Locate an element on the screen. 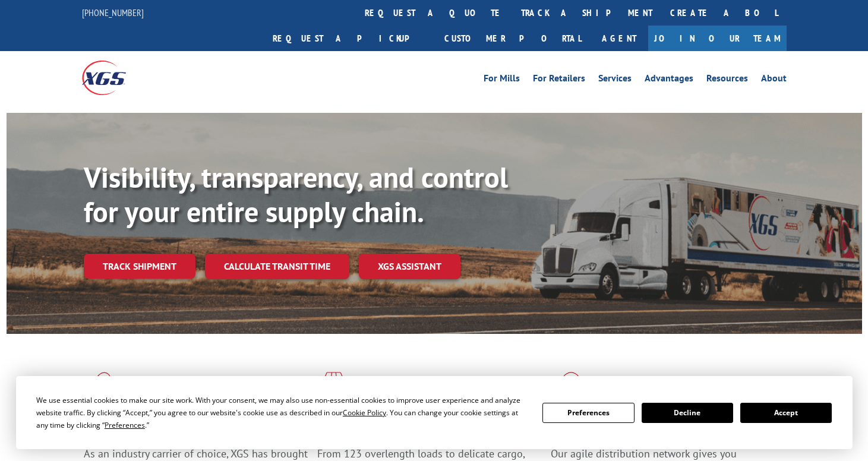 The width and height of the screenshot is (868, 461). div: Cookie Consent Prompt is located at coordinates (434, 412).